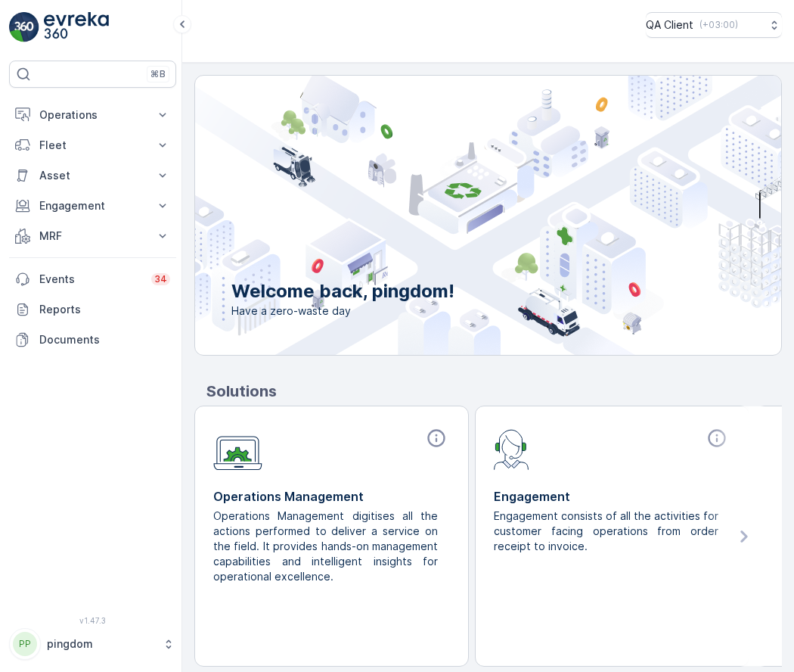 This screenshot has width=794, height=672. I want to click on button: MRF, so click(92, 236).